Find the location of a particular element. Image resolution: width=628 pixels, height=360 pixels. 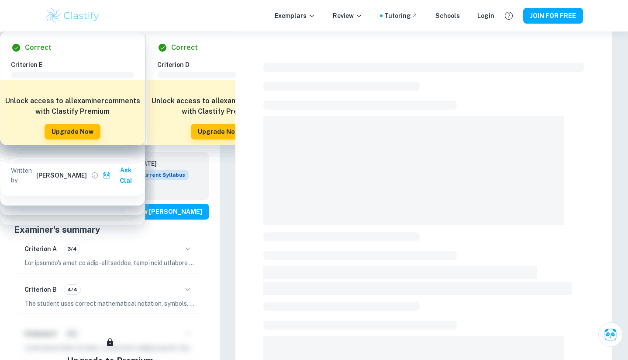

a: Tutoring is located at coordinates (401, 16).